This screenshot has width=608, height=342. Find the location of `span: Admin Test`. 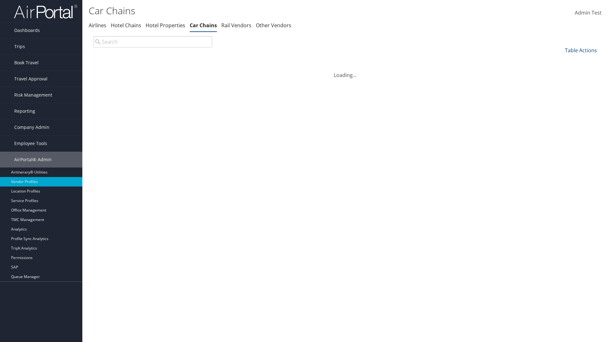

span: Admin Test is located at coordinates (588, 13).